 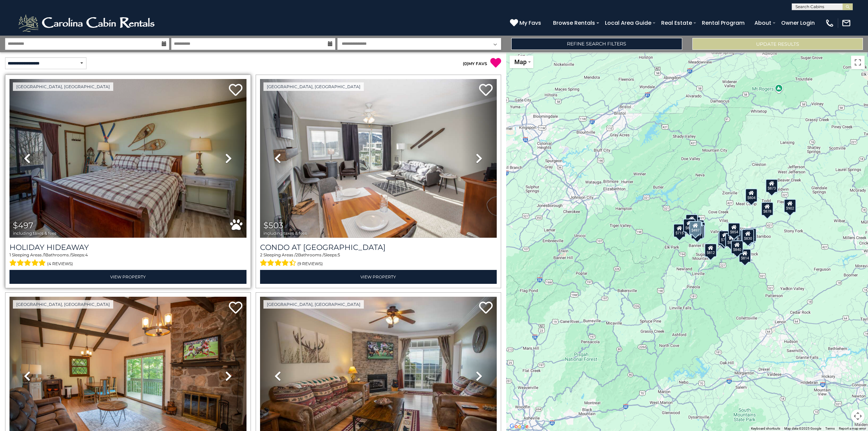 I want to click on div: $746, so click(x=750, y=236).